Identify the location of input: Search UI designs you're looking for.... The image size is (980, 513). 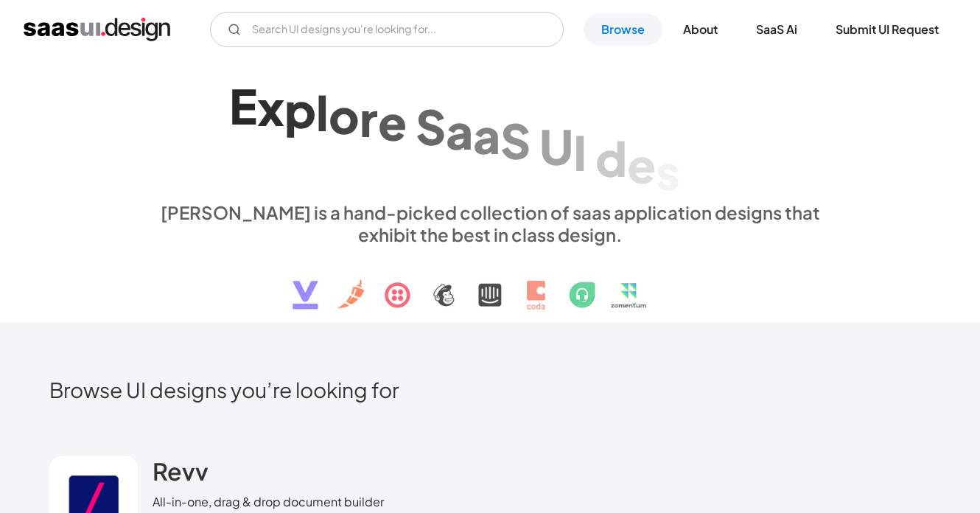
(387, 30).